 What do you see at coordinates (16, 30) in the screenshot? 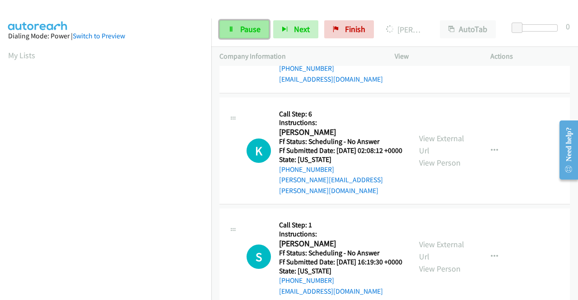
I see `div: Need help?` at bounding box center [16, 30].